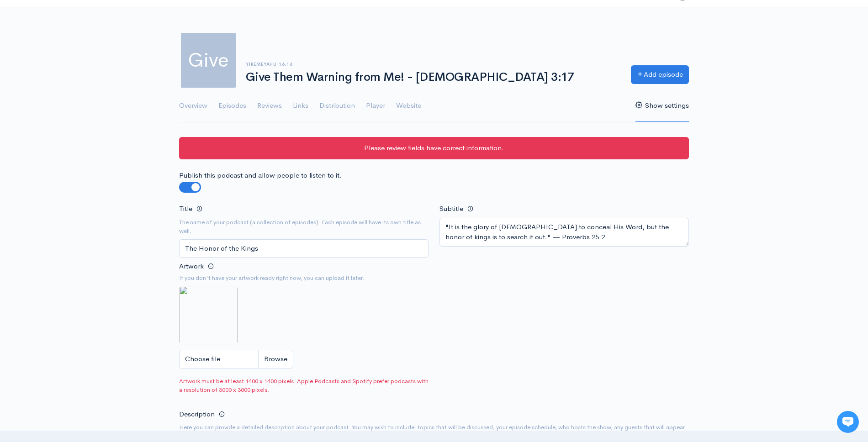 Image resolution: width=868 pixels, height=442 pixels. Describe the element at coordinates (376, 106) in the screenshot. I see `a: Player` at that location.